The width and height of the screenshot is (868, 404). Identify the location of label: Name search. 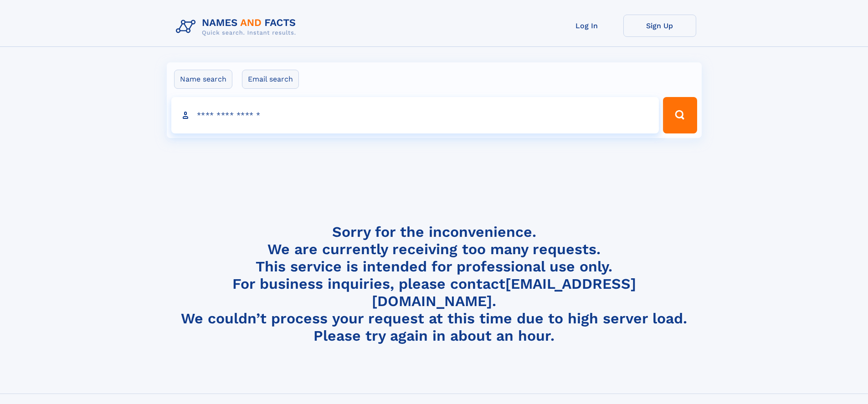
(203, 79).